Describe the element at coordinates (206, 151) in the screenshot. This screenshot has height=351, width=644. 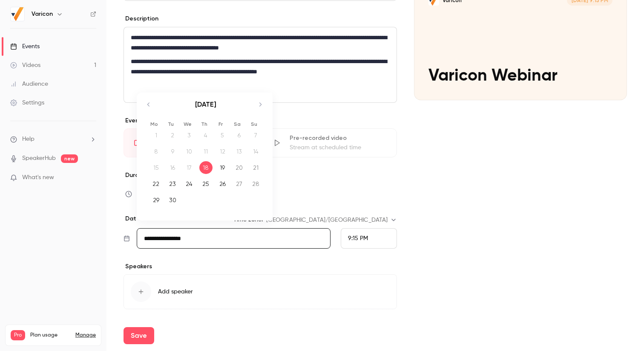
I see `td: Not available. Thursday, September 11, 2025` at that location.